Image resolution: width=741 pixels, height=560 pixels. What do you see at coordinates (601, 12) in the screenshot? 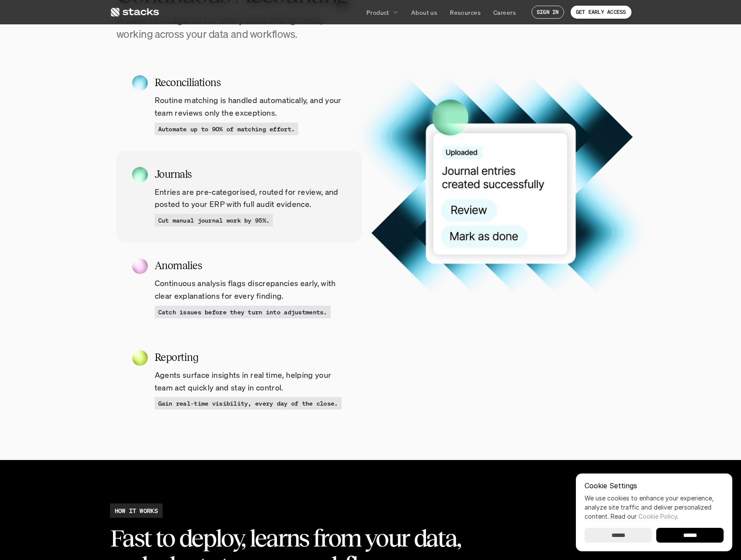
I see `p: GET EARLY ACCESS` at bounding box center [601, 12].